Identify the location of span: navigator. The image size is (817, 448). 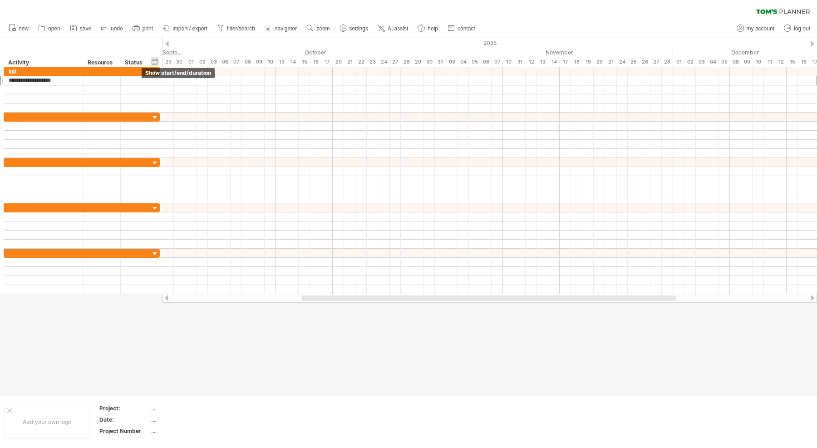
(285, 29).